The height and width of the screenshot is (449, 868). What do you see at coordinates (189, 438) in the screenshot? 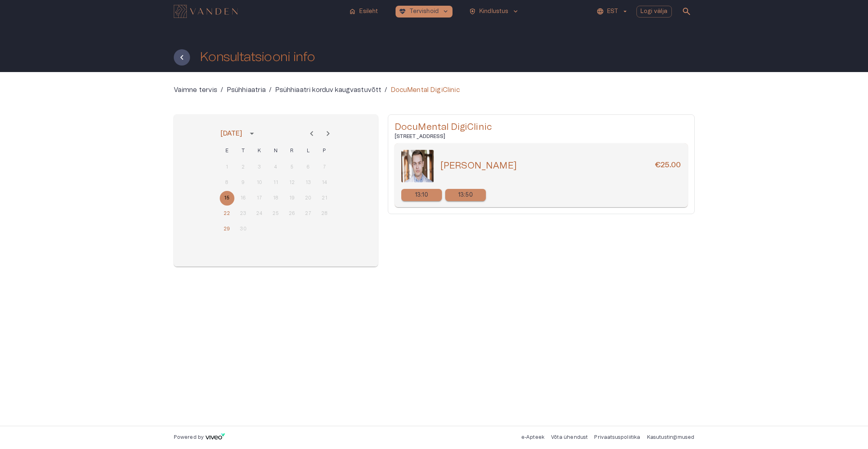
I see `p: Powered by` at bounding box center [189, 438].